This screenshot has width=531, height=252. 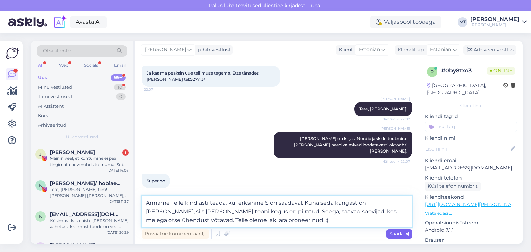 What do you see at coordinates (490, 50) in the screenshot?
I see `div: Arhiveeri vestlus` at bounding box center [490, 50].